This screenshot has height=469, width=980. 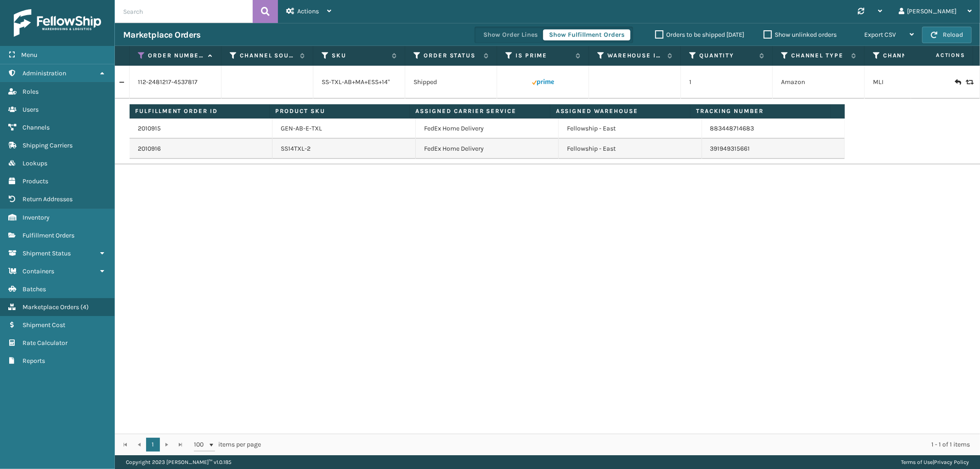 What do you see at coordinates (168, 82) in the screenshot?
I see `a: 112-2481217-4537817` at bounding box center [168, 82].